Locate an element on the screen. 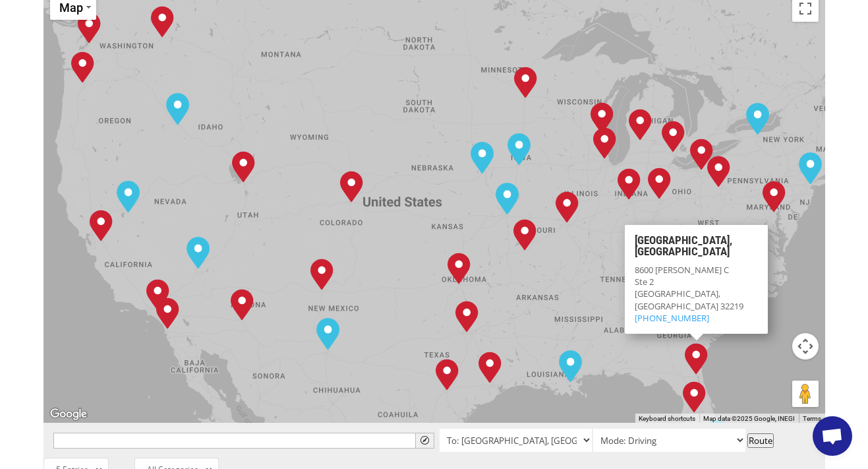 Image resolution: width=868 pixels, height=469 pixels. span: Map data ©2025 Google, INEGI is located at coordinates (748, 418).